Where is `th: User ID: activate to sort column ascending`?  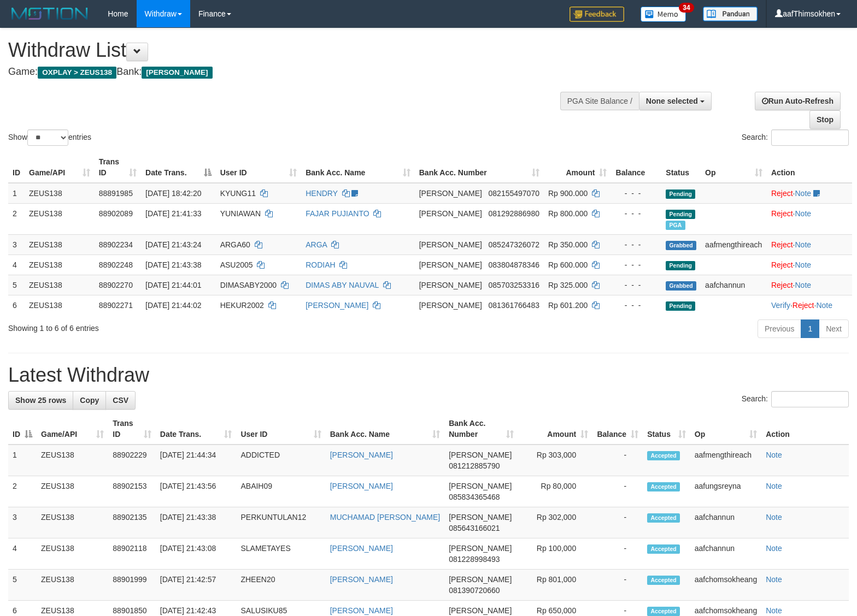
th: User ID: activate to sort column ascending is located at coordinates (258, 167).